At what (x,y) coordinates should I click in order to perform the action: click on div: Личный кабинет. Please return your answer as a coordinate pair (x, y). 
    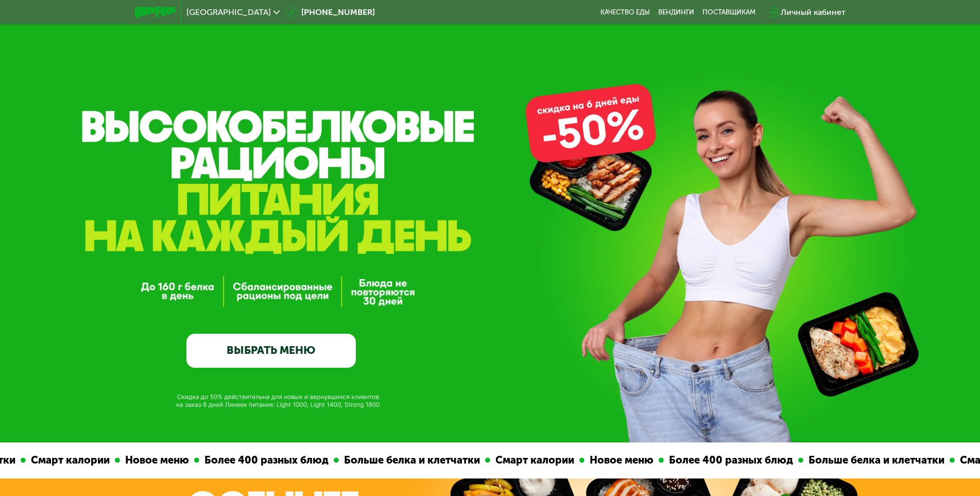
    Looking at the image, I should click on (813, 12).